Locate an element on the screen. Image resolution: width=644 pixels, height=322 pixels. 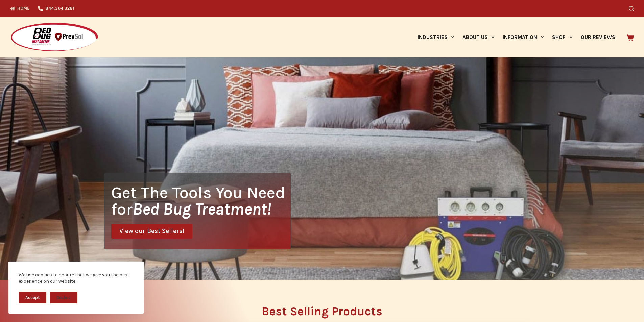
a: Information is located at coordinates (523, 37).